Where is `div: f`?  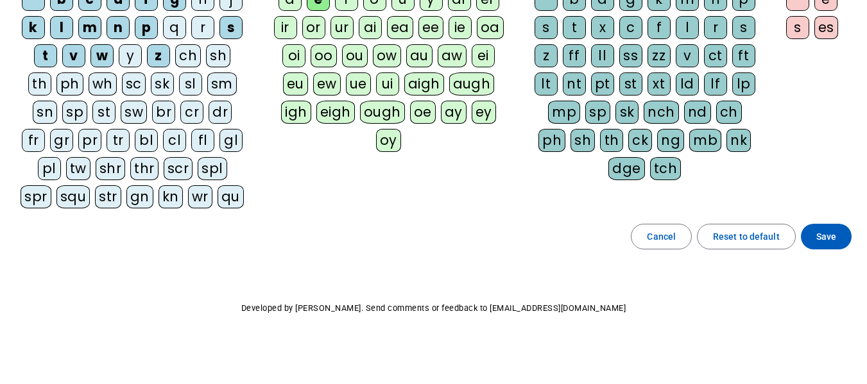
div: f is located at coordinates (659, 28).